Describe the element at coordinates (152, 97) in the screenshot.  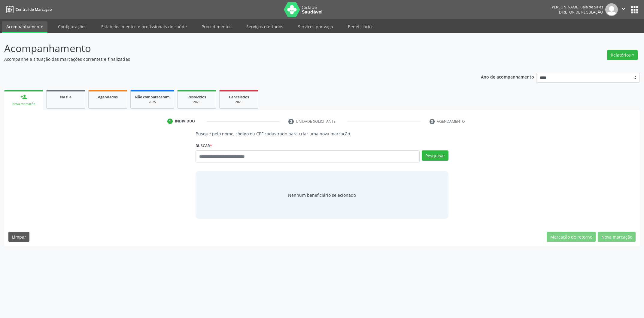
I see `span: Não compareceram` at that location.